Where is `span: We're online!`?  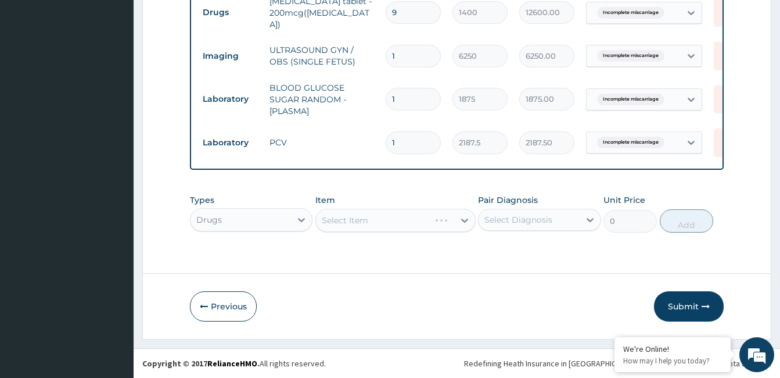 span: We're online! is located at coordinates (114, 173).